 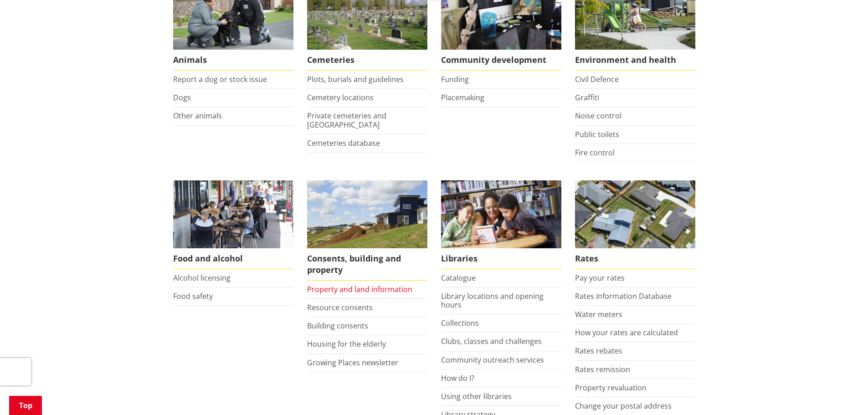 I want to click on a: Resource consents, so click(x=340, y=308).